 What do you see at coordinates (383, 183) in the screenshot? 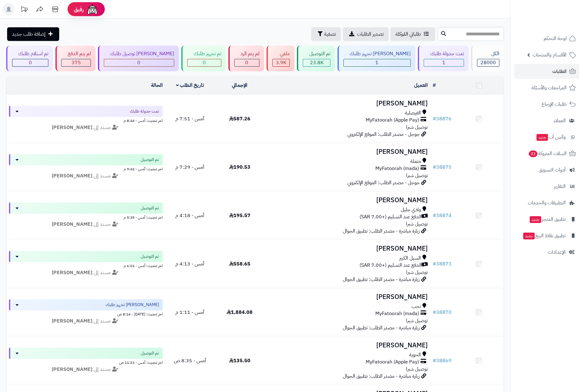
I see `span: جوجل - مصدر الطلب: الموقع الإلكتروني` at bounding box center [383, 183].